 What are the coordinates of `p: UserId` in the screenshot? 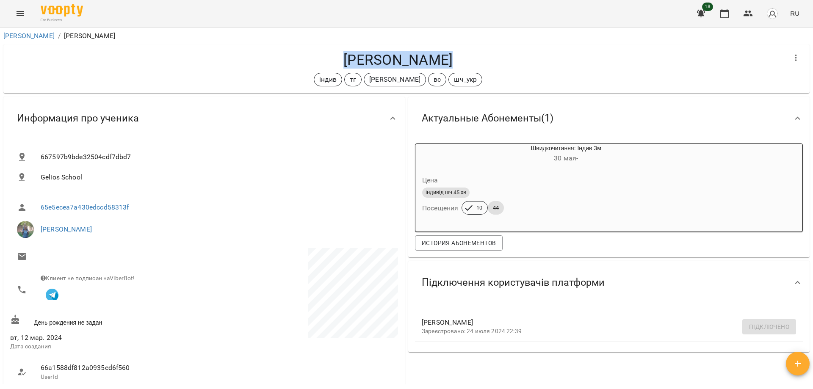 It's located at (118, 377).